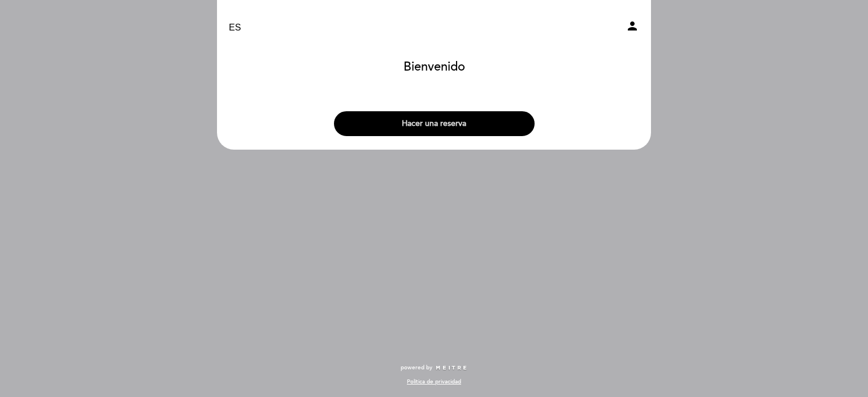  I want to click on a: Política de privacidad, so click(434, 382).